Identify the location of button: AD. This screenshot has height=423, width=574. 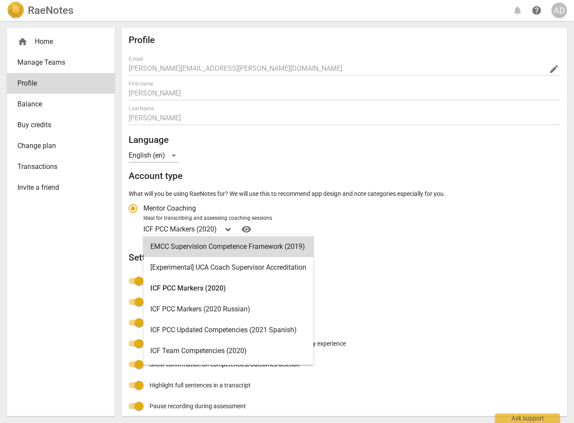
(559, 10).